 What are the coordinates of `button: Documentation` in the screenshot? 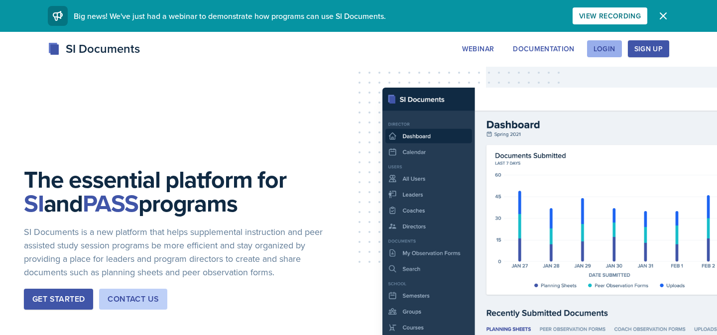 It's located at (544, 49).